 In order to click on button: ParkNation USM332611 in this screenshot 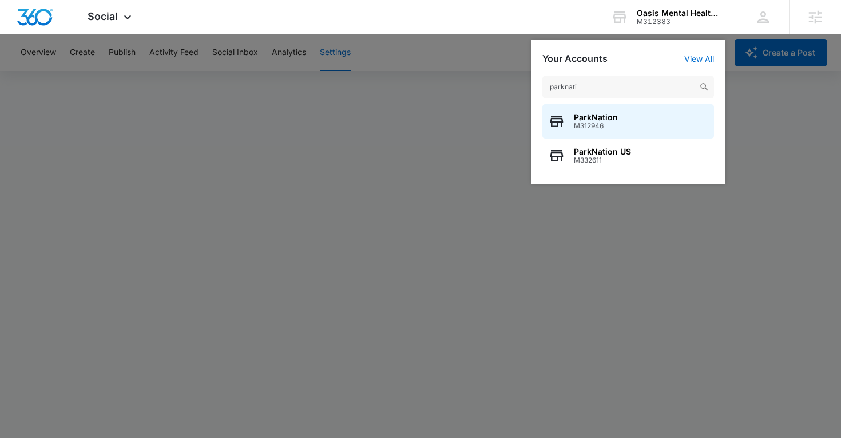, I will do `click(628, 156)`.